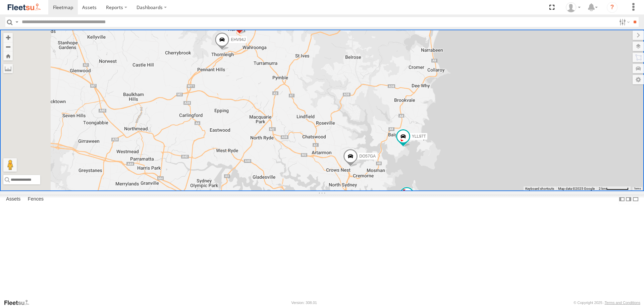 The height and width of the screenshot is (306, 644). What do you see at coordinates (636, 199) in the screenshot?
I see `label: Hide Summary Table` at bounding box center [636, 199].